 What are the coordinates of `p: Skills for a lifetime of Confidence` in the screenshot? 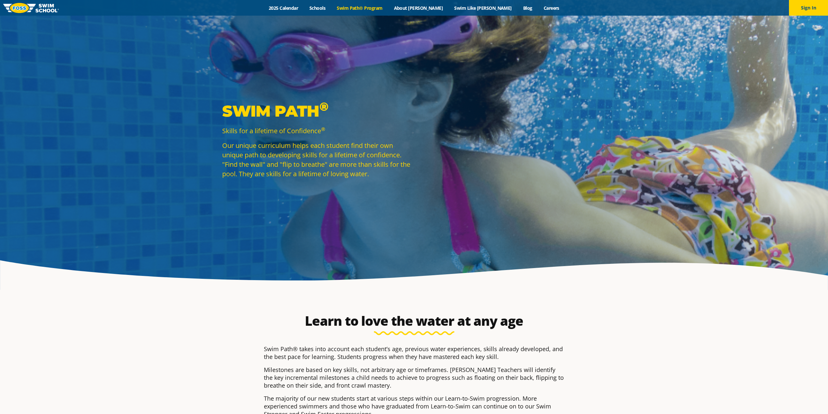 It's located at (317, 130).